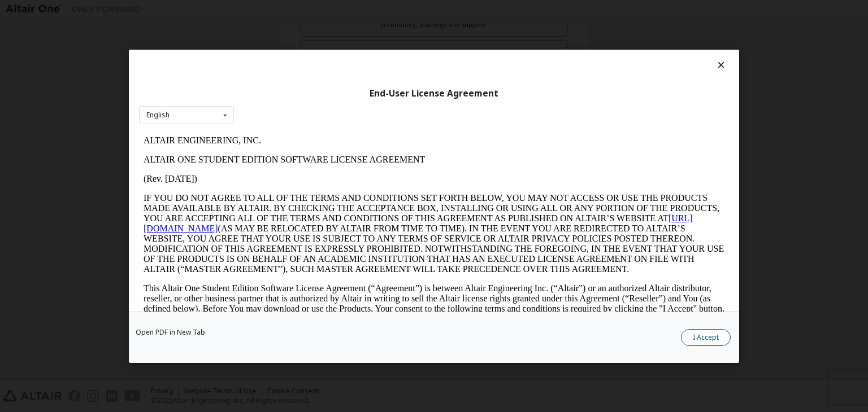 Image resolution: width=868 pixels, height=412 pixels. Describe the element at coordinates (170, 332) in the screenshot. I see `a: Open PDF in New Tab` at that location.